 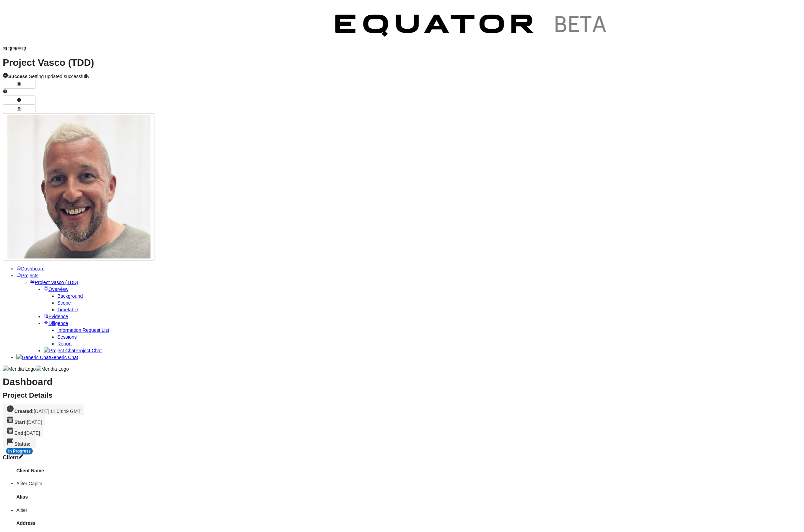 What do you see at coordinates (70, 296) in the screenshot?
I see `a: Background` at bounding box center [70, 296].